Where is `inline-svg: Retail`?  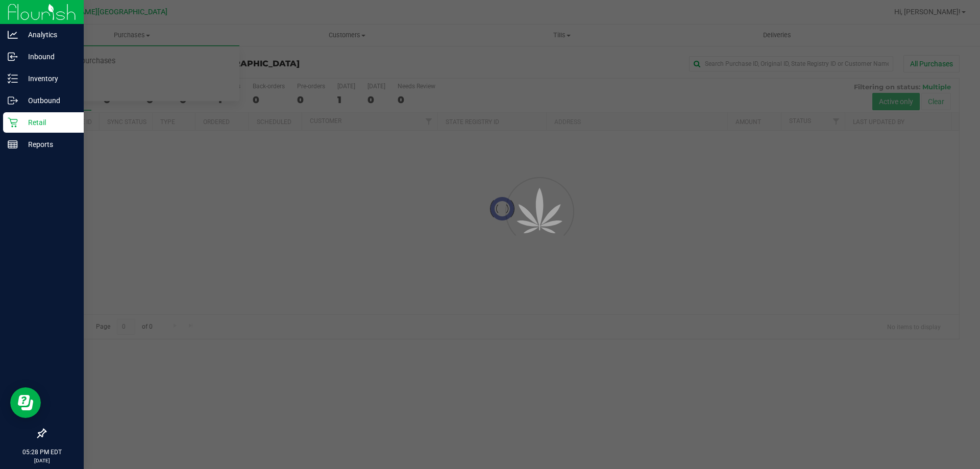 inline-svg: Retail is located at coordinates (13, 122).